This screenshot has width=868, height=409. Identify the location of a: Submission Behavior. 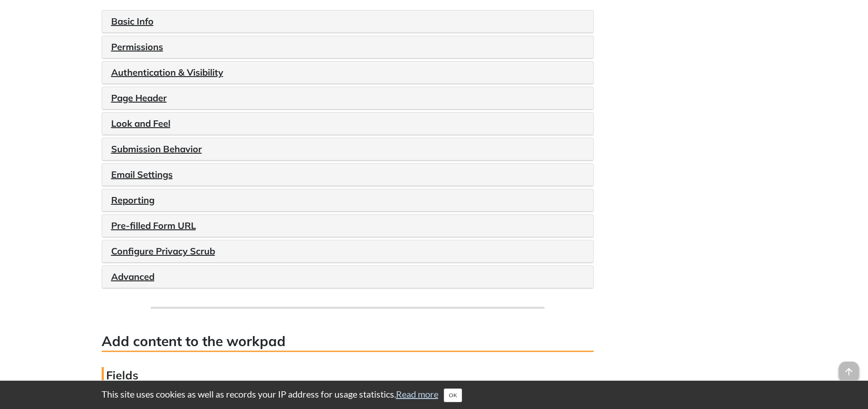
(157, 148).